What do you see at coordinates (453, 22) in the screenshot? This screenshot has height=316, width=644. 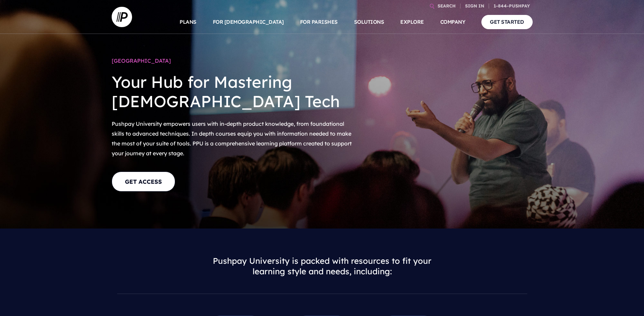 I see `a: COMPANY` at bounding box center [453, 22].